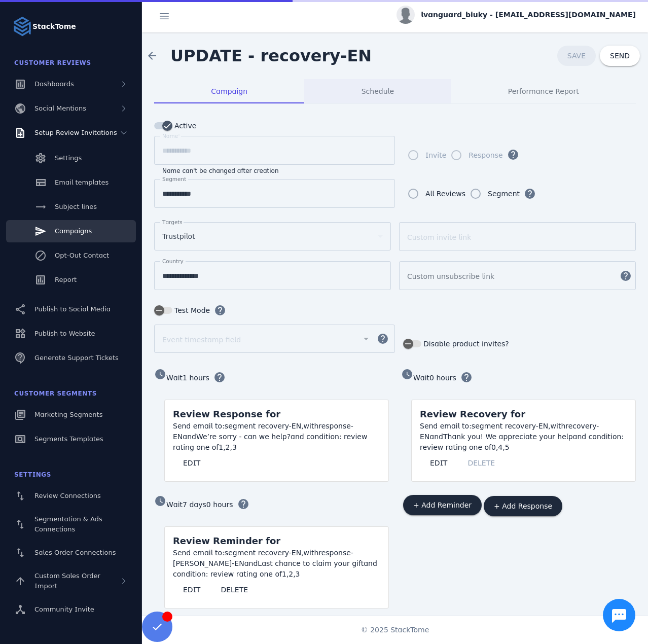 This screenshot has width=648, height=644. I want to click on span: Trustpilot, so click(179, 236).